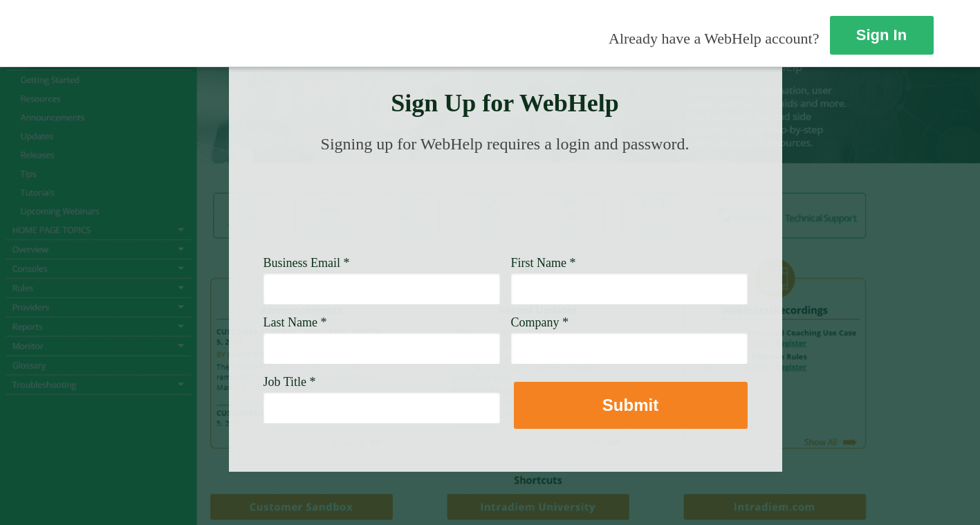 This screenshot has width=980, height=525. I want to click on span: Last Name *, so click(295, 322).